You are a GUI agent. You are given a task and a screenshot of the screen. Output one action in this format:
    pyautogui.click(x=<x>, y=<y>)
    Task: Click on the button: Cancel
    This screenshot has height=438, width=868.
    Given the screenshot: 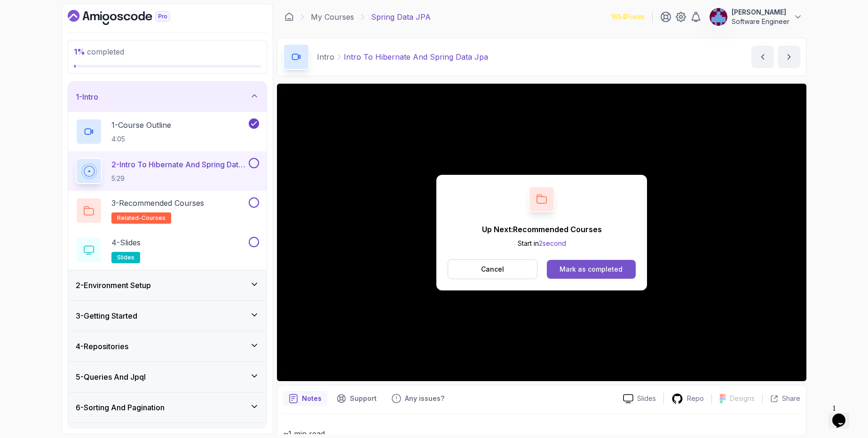 What is the action you would take?
    pyautogui.click(x=492, y=269)
    